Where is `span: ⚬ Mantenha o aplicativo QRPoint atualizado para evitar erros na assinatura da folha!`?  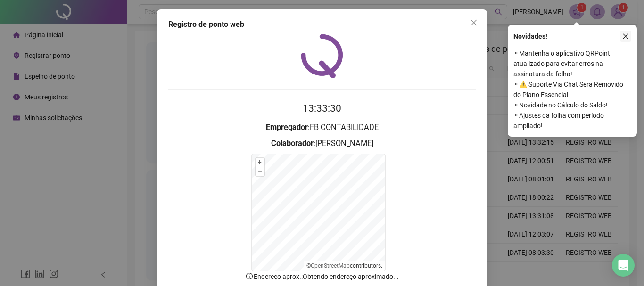 span: ⚬ Mantenha o aplicativo QRPoint atualizado para evitar erros na assinatura da folha! is located at coordinates (573, 64).